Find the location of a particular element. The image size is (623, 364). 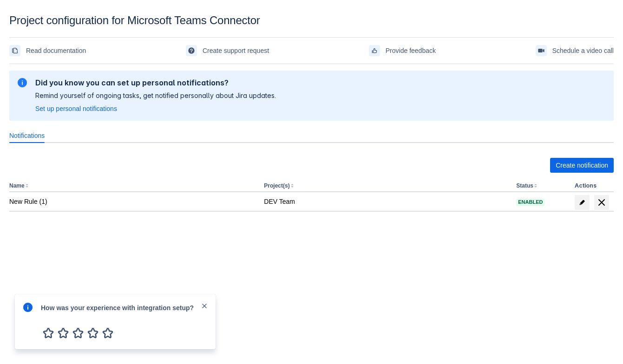

span: Schedule a video call is located at coordinates (583, 51).